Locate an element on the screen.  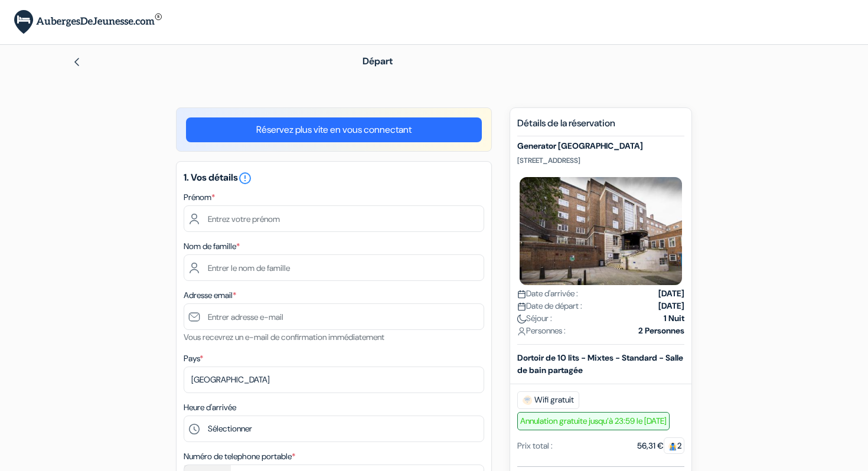
label: Nom de famille is located at coordinates (212, 246).